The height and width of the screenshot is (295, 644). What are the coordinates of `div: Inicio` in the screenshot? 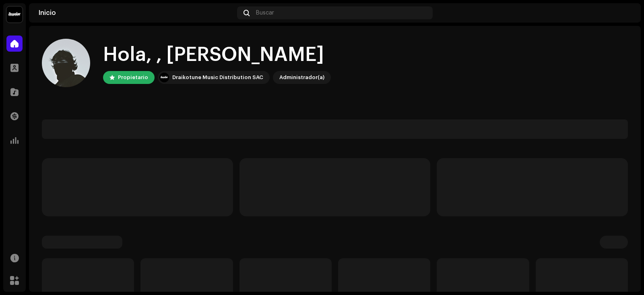 It's located at (136, 13).